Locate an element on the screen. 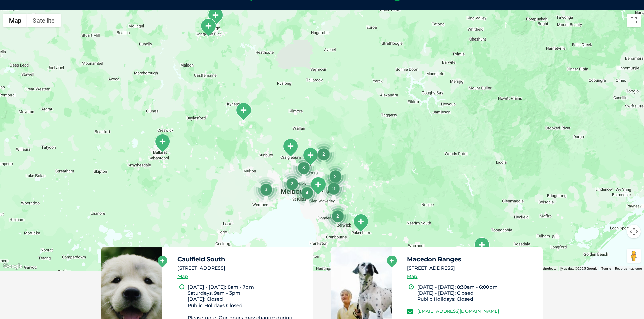 The image size is (644, 319). div: Macedon Ranges is located at coordinates (243, 111).